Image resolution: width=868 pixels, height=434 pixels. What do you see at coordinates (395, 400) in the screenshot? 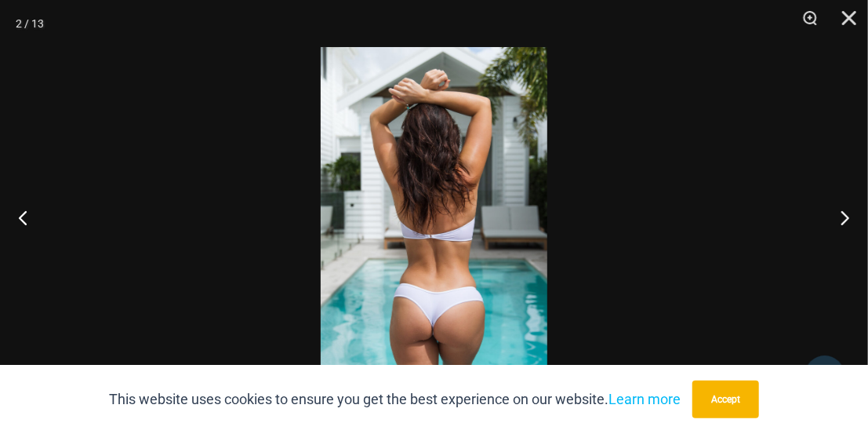
I see `p: This website uses cookies to ensure you get the best experience on our website.` at bounding box center [395, 400].